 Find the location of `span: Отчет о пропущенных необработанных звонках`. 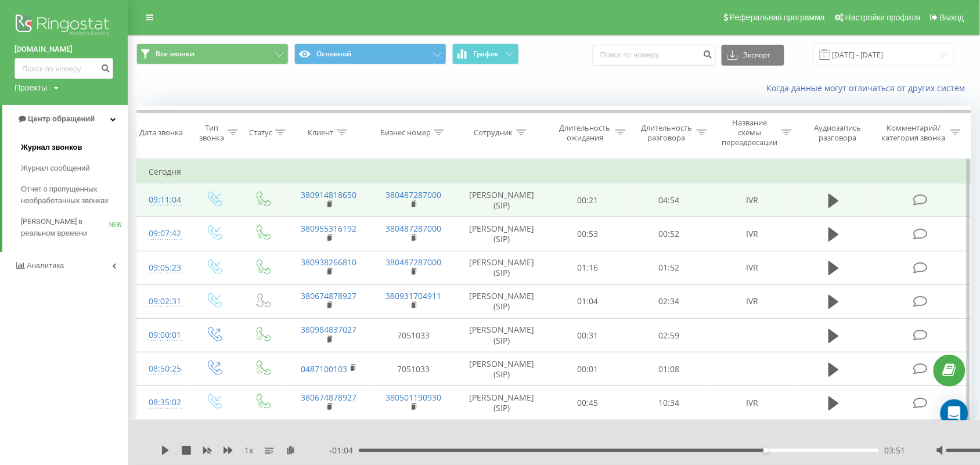

span: Отчет о пропущенных необработанных звонках is located at coordinates (72, 195).